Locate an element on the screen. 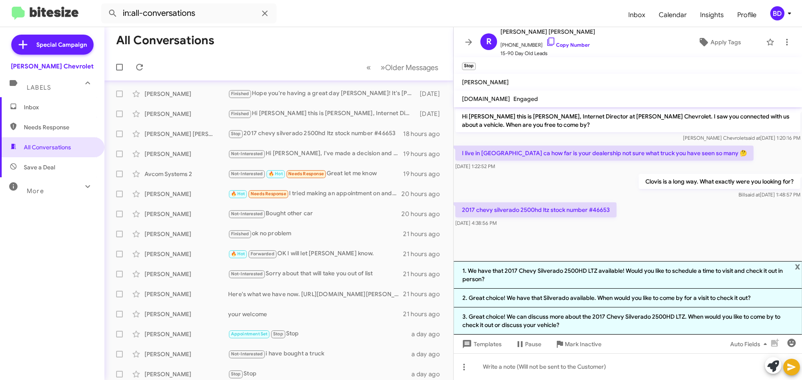 This screenshot has height=380, width=802. button: Apply Tags is located at coordinates (719, 42).